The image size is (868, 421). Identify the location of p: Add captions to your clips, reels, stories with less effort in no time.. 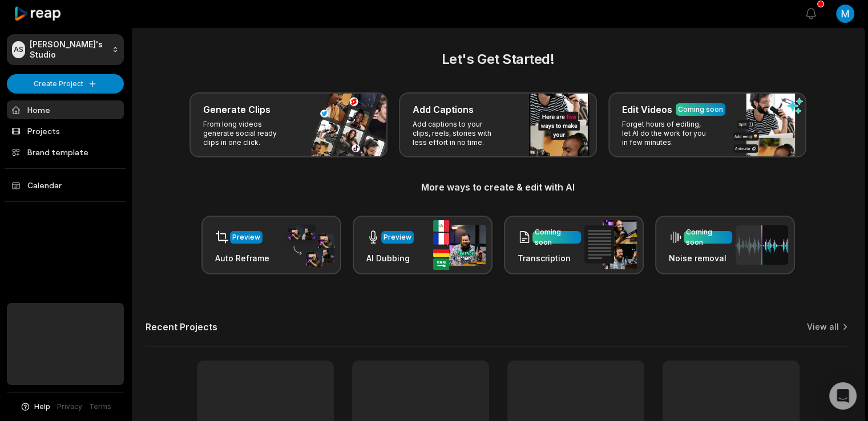
(457, 134).